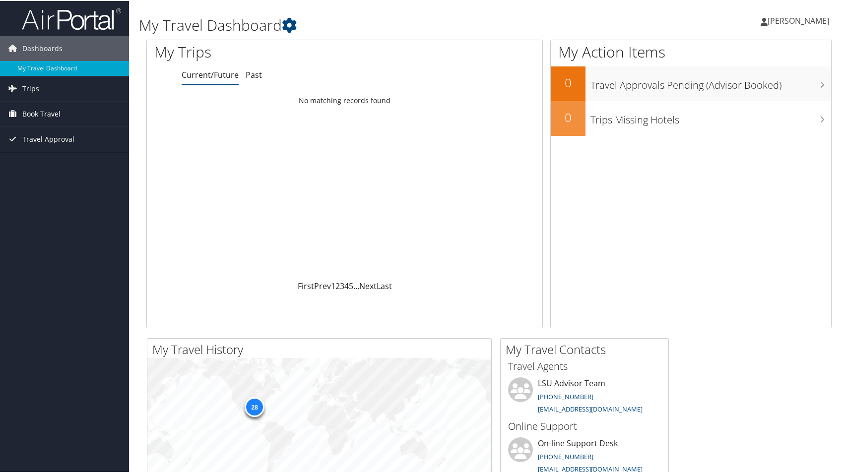  What do you see at coordinates (48, 138) in the screenshot?
I see `span: Travel Approval` at bounding box center [48, 138].